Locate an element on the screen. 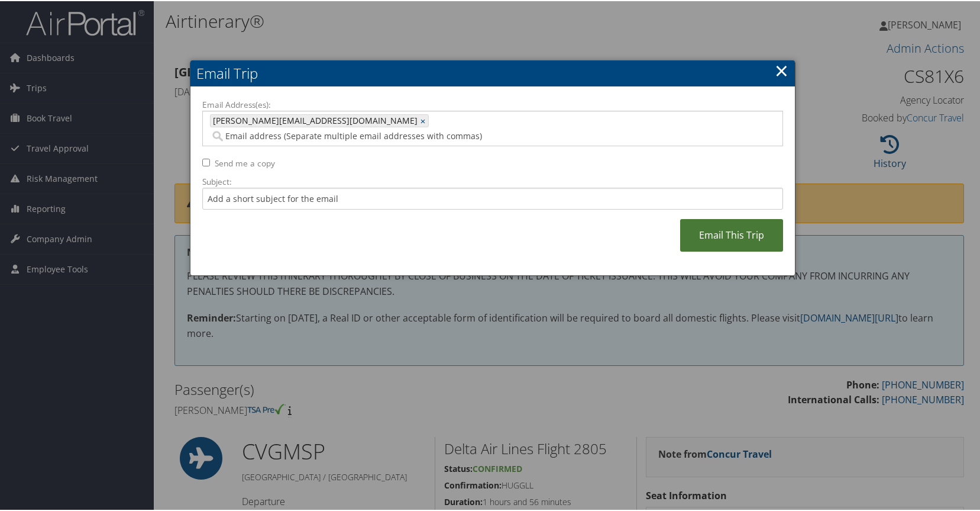 The height and width of the screenshot is (511, 980). label: Email Address(es): is located at coordinates (493, 103).